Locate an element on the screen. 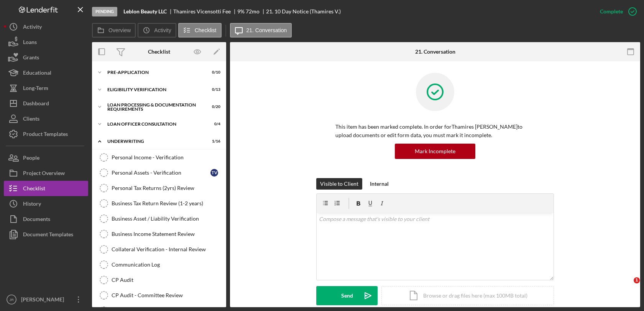 The width and height of the screenshot is (644, 311). a: Grants is located at coordinates (46, 58).